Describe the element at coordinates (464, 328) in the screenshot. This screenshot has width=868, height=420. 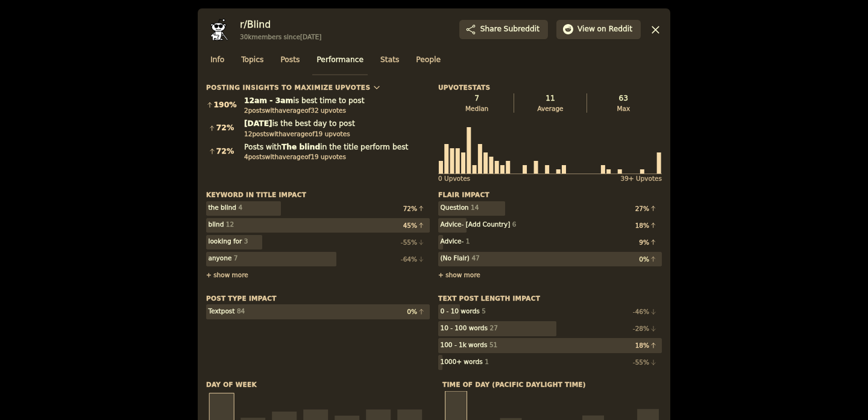
I see `div: 10 - 100 words` at that location.